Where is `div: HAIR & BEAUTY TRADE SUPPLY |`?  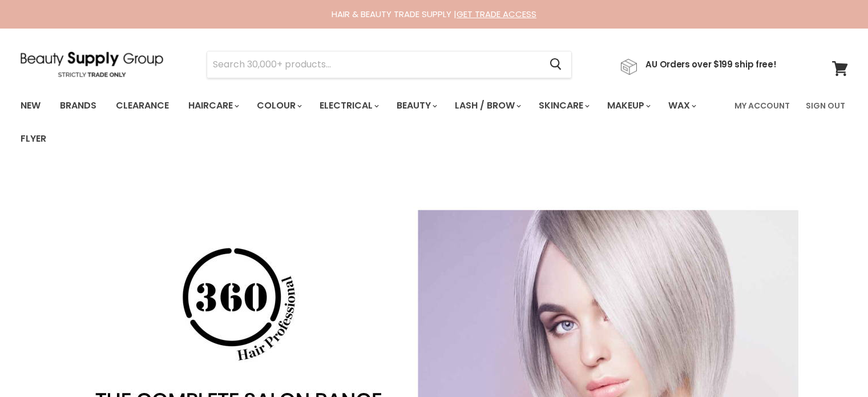
div: HAIR & BEAUTY TRADE SUPPLY | is located at coordinates (434, 14).